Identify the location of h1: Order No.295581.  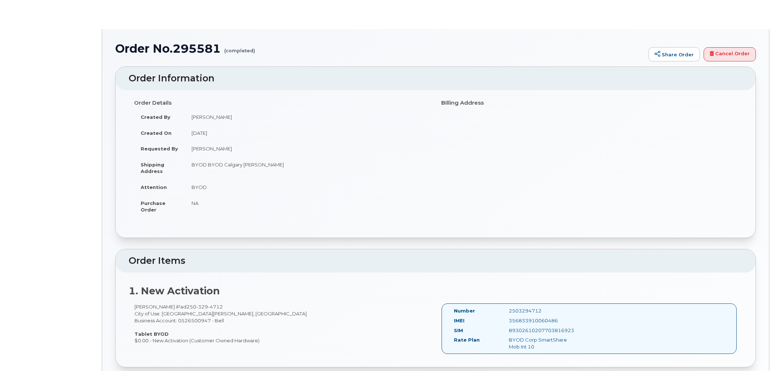
(380, 48).